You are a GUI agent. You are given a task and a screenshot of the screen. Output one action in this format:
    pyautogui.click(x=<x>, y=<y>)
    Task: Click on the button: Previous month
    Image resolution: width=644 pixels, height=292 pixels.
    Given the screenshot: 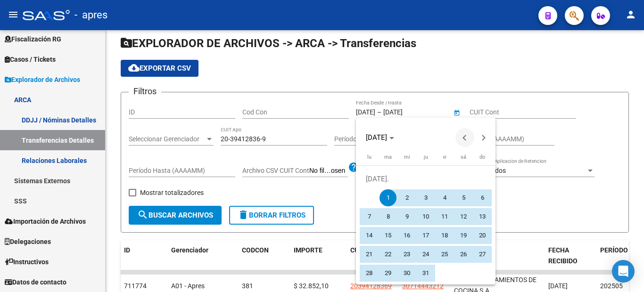 What is the action you would take?
    pyautogui.click(x=465, y=138)
    